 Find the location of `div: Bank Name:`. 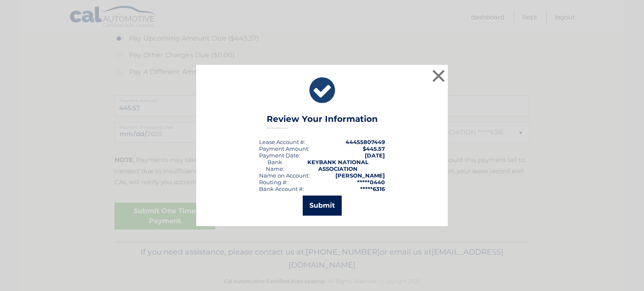

div: Bank Name: is located at coordinates (275, 166).